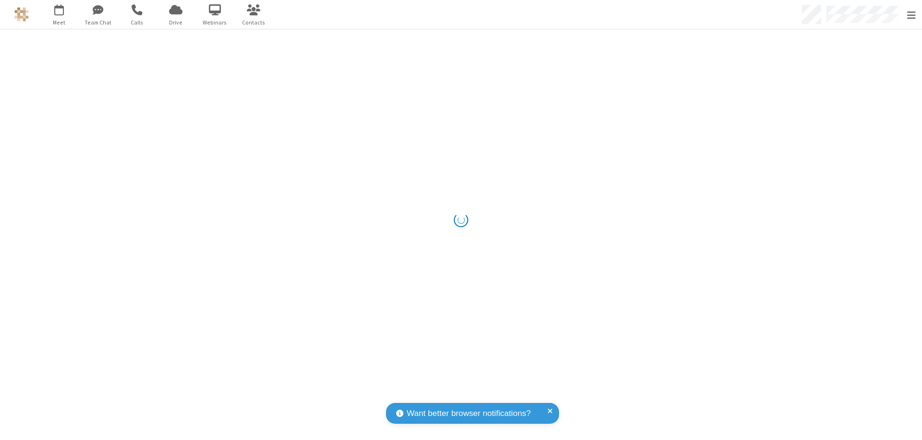 Image resolution: width=922 pixels, height=440 pixels. Describe the element at coordinates (469, 414) in the screenshot. I see `span: Want better browser notifications?` at that location.